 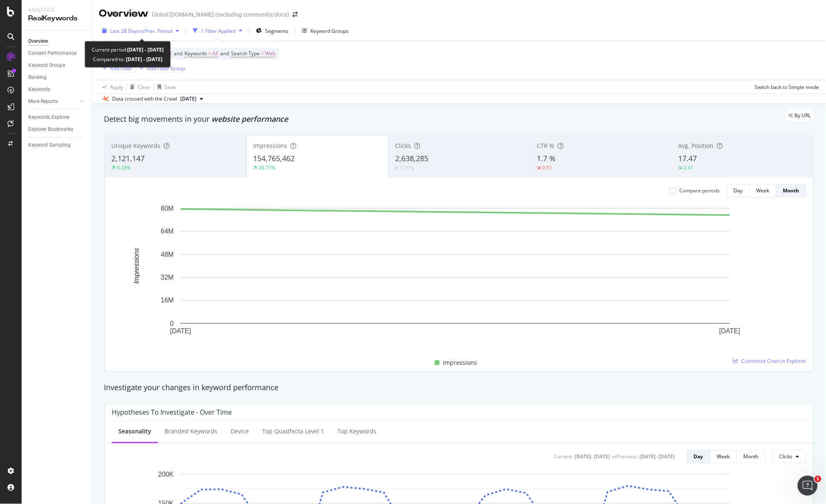 What do you see at coordinates (57, 117) in the screenshot?
I see `a: Keywords Explorer` at bounding box center [57, 117].